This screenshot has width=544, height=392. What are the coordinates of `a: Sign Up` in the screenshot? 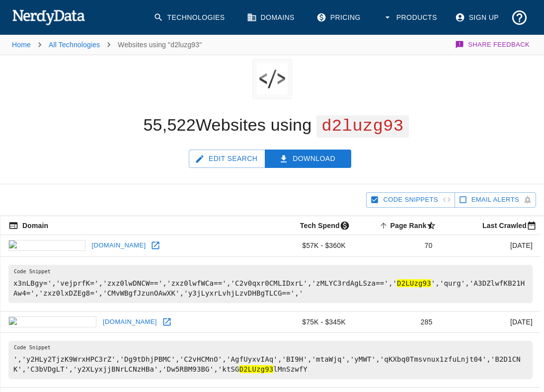 It's located at (478, 17).